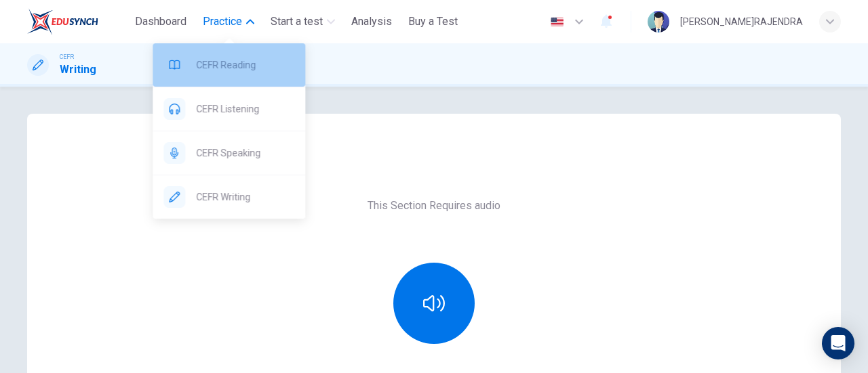 The height and width of the screenshot is (373, 868). Describe the element at coordinates (78, 70) in the screenshot. I see `h1: Writing` at that location.